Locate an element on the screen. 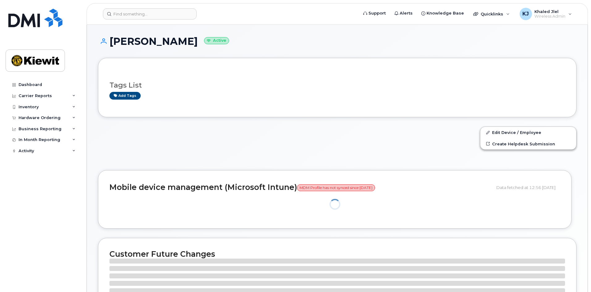 The height and width of the screenshot is (292, 591). a: Add tags is located at coordinates (125, 95).